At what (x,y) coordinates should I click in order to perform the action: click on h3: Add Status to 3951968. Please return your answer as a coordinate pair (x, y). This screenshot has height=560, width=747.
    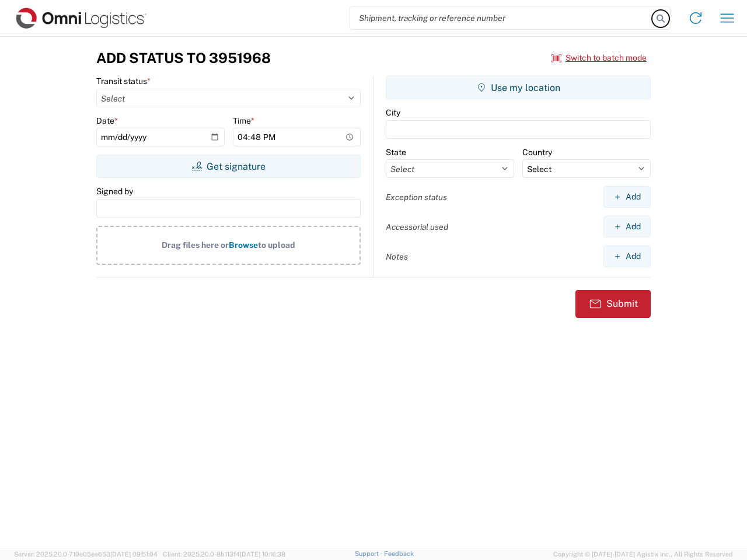
    Looking at the image, I should click on (183, 58).